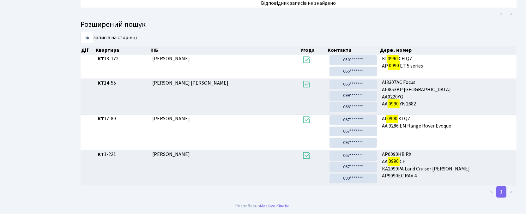 The width and height of the screenshot is (526, 214). What do you see at coordinates (263, 206) in the screenshot?
I see `div: Розроблено .` at bounding box center [263, 206].